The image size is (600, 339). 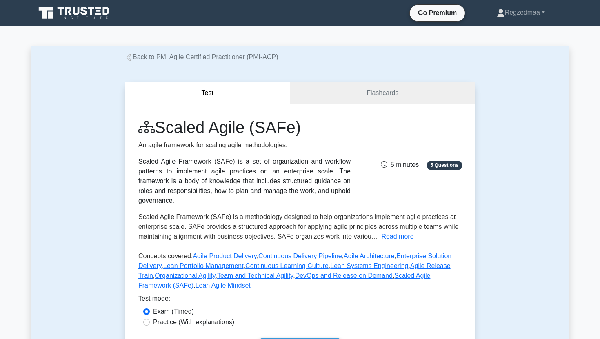 I want to click on a: DevOps and Release on Demand, so click(x=343, y=275).